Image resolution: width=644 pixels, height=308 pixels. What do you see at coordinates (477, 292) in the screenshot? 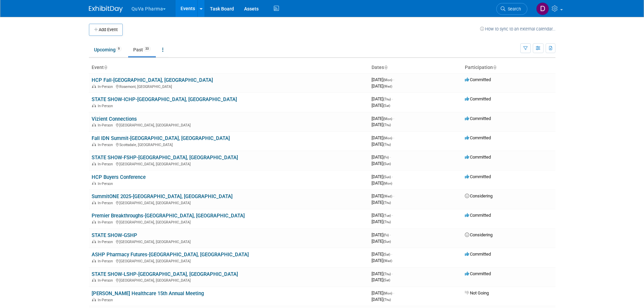
I see `span: Not Going` at bounding box center [477, 292].